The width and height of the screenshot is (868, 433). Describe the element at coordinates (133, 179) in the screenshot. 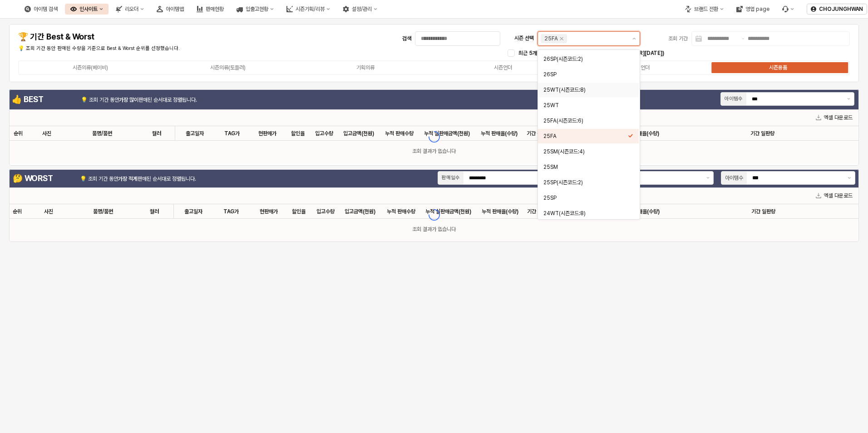

I see `strong: 적게` at that location.